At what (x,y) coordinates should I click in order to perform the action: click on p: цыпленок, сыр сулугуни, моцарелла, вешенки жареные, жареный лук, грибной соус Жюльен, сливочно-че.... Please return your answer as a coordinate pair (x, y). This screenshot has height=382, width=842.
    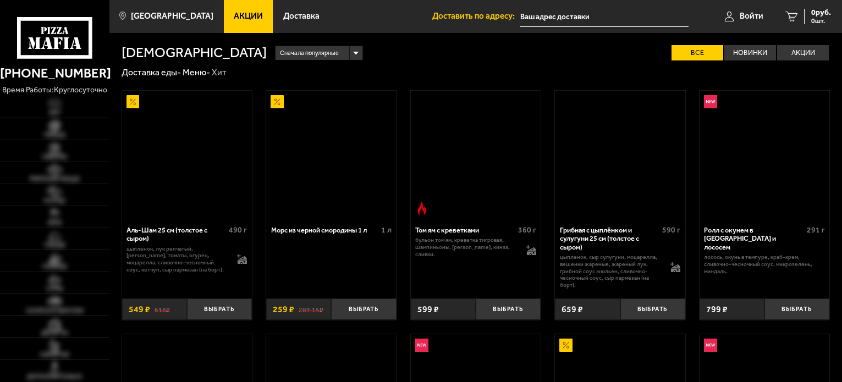
    Looking at the image, I should click on (611, 272).